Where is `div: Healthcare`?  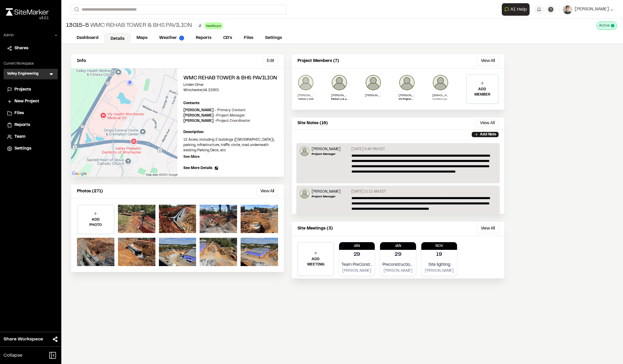
div: Healthcare is located at coordinates (213, 25).